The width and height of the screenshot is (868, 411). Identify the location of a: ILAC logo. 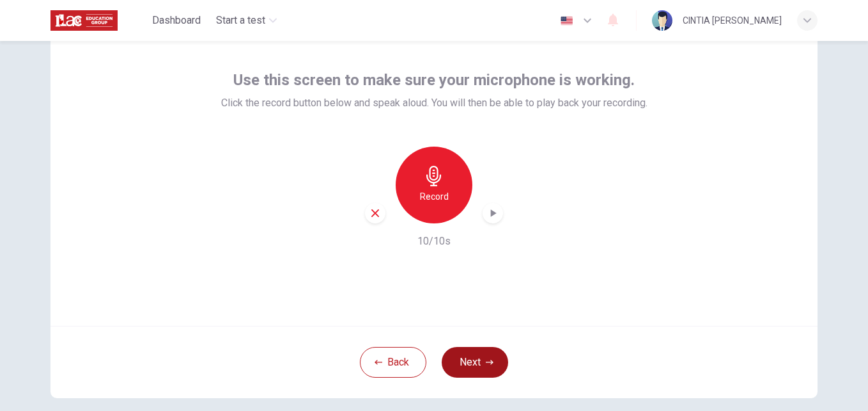
(99, 21).